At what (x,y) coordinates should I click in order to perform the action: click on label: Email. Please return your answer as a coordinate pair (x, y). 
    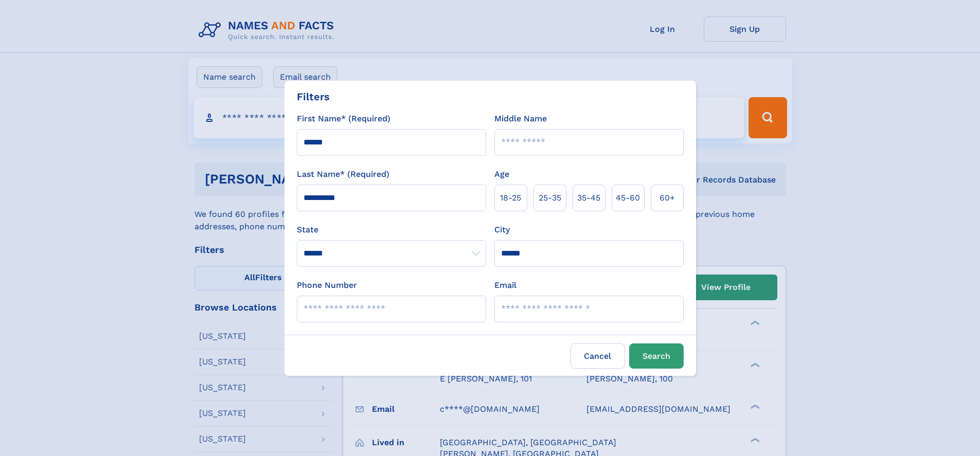
    Looking at the image, I should click on (506, 285).